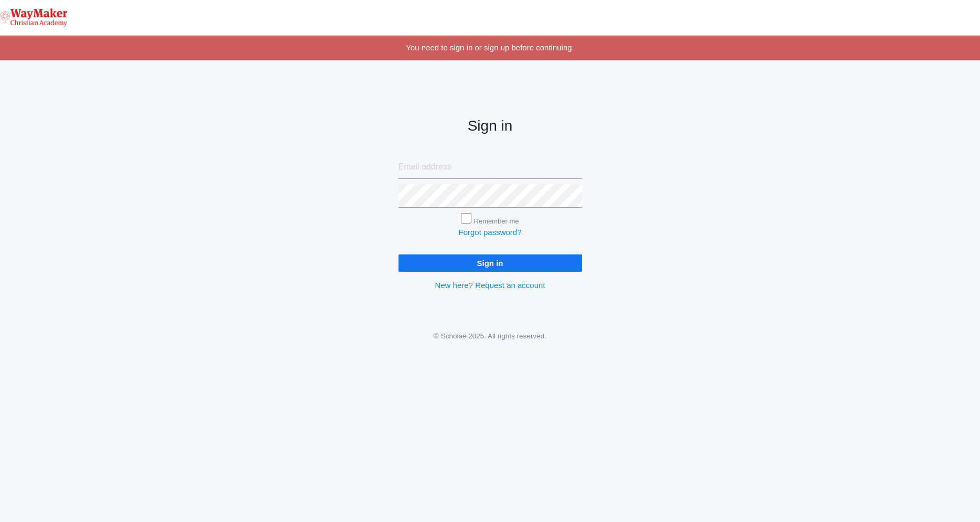 Image resolution: width=980 pixels, height=522 pixels. Describe the element at coordinates (490, 232) in the screenshot. I see `a: Forgot password?` at that location.